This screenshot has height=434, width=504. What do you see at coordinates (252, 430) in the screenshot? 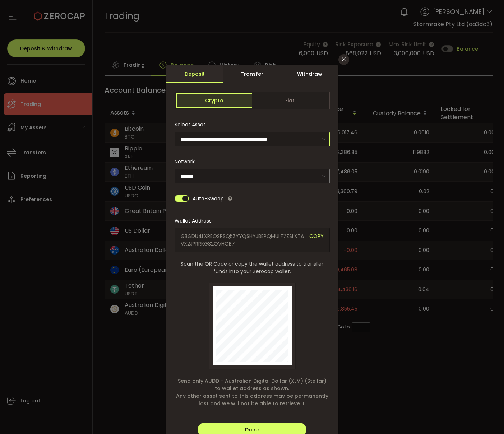
I see `span: Done` at bounding box center [252, 430].